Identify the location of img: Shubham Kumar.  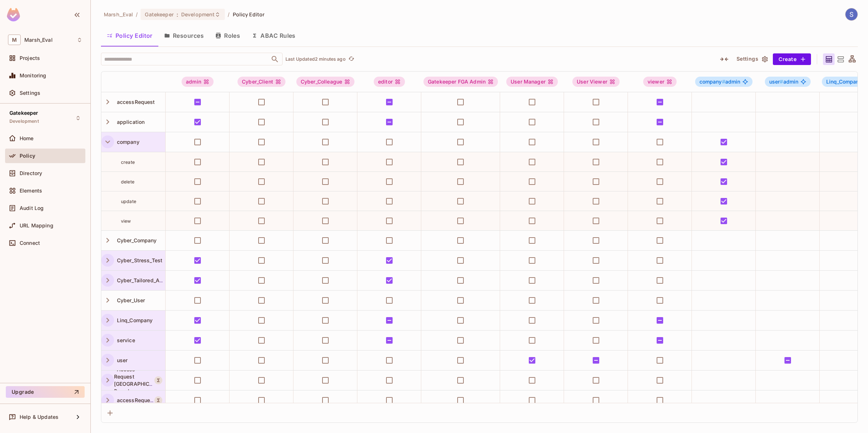
(852, 15).